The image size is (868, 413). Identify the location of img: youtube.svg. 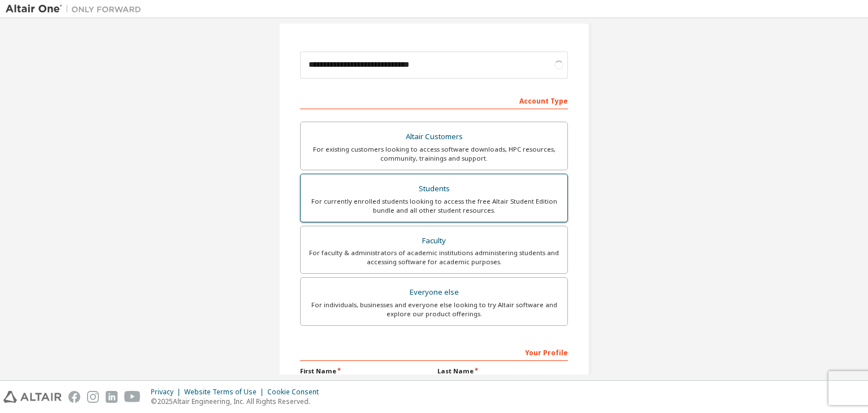
(132, 397).